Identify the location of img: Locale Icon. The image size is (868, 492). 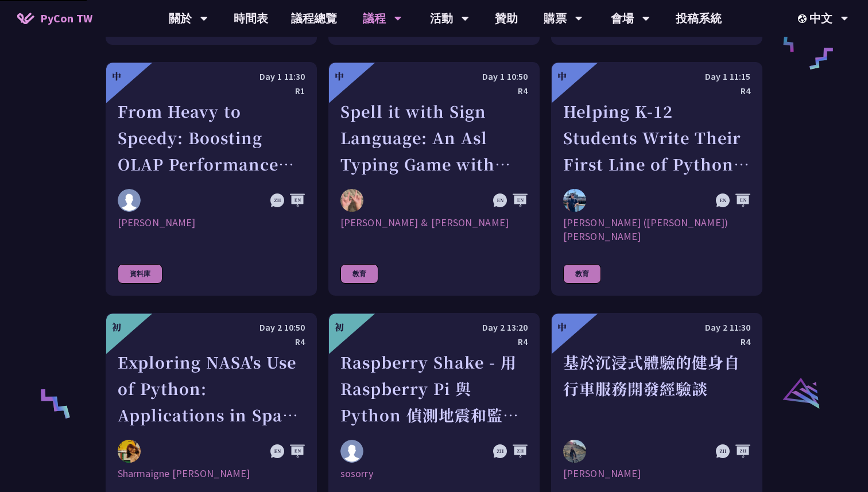
(803, 18).